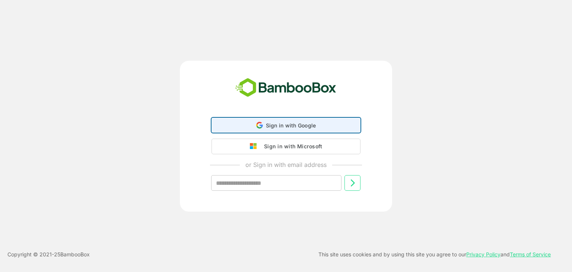 Image resolution: width=572 pixels, height=272 pixels. What do you see at coordinates (434, 254) in the screenshot?
I see `p: This site uses cookies and by using this site you agree to our and` at bounding box center [434, 254].